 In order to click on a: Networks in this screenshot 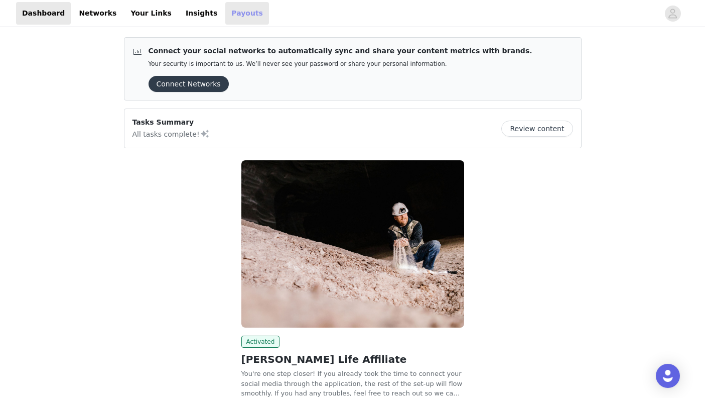, I will do `click(97, 13)`.